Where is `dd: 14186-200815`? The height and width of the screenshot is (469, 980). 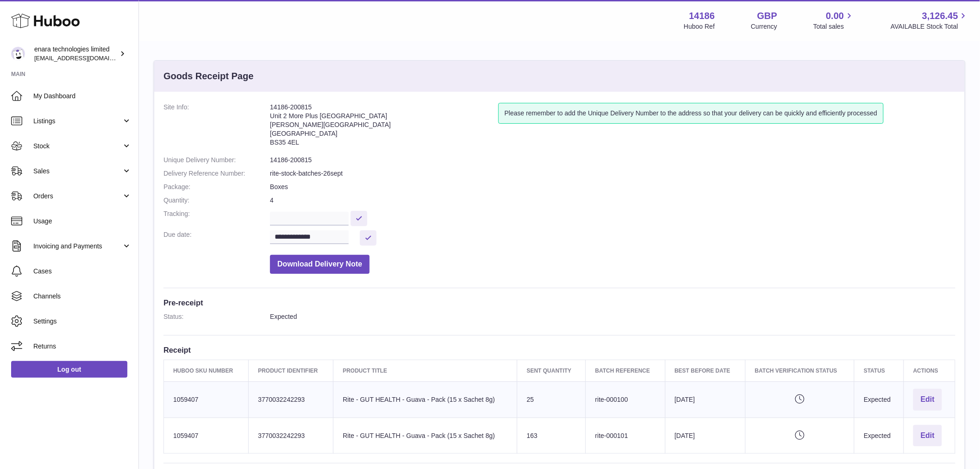
dd: 14186-200815 is located at coordinates (612, 160).